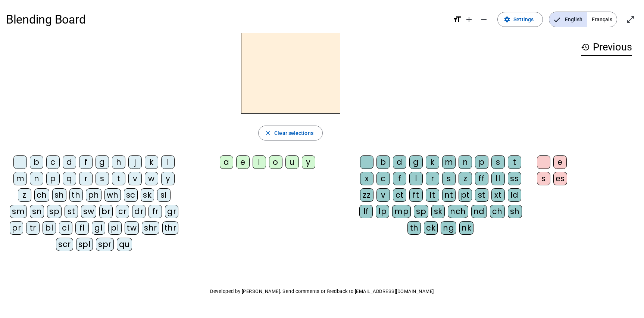 The image size is (644, 318). Describe the element at coordinates (37, 212) in the screenshot. I see `div: sn` at that location.